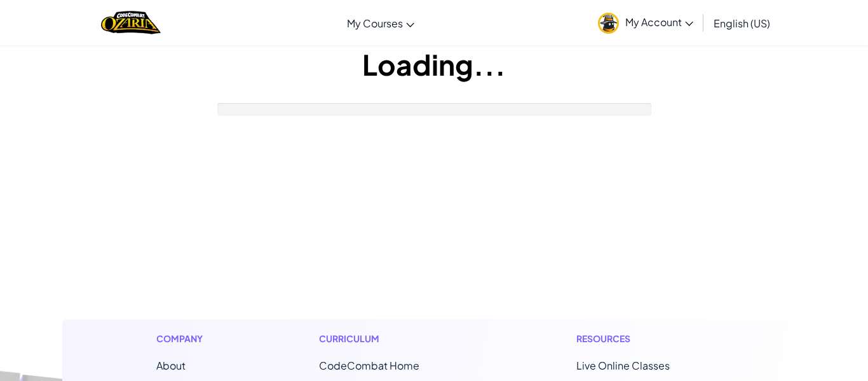 This screenshot has height=381, width=868. Describe the element at coordinates (130, 22) in the screenshot. I see `img: Home` at that location.